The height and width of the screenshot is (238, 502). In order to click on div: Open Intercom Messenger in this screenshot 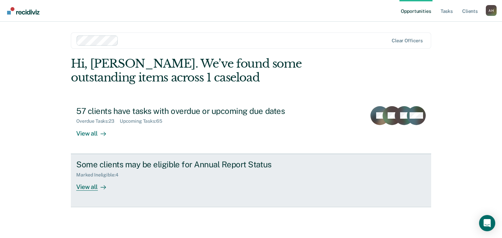, I will do `click(488, 223)`.